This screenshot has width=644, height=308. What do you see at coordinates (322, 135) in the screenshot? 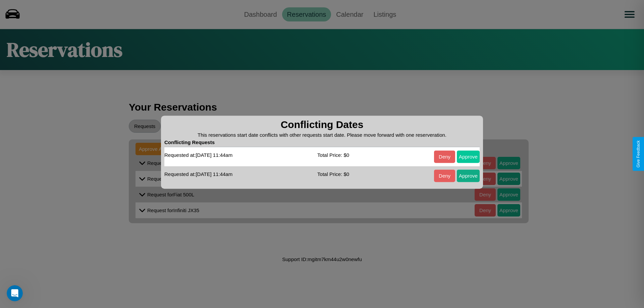
I see `p: This reservations start date conflicts with other requests start date. Please move forward with o...` at bounding box center [322, 135].